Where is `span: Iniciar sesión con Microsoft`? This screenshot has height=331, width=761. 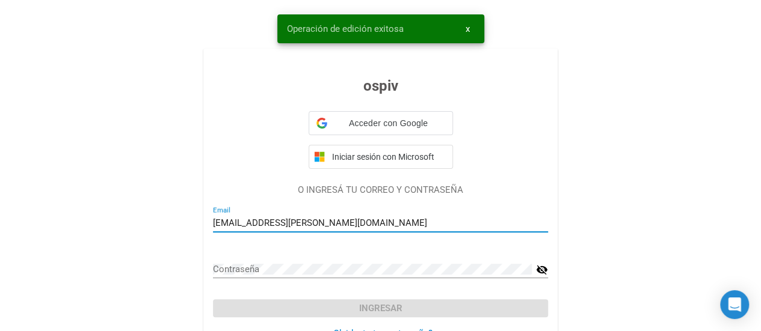 span: Iniciar sesión con Microsoft is located at coordinates (389, 157).